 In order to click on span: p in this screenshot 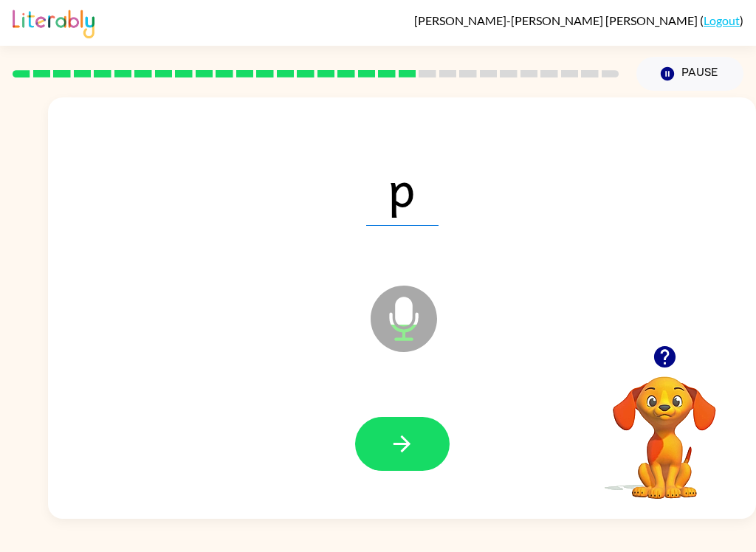, I will do `click(402, 188)`.